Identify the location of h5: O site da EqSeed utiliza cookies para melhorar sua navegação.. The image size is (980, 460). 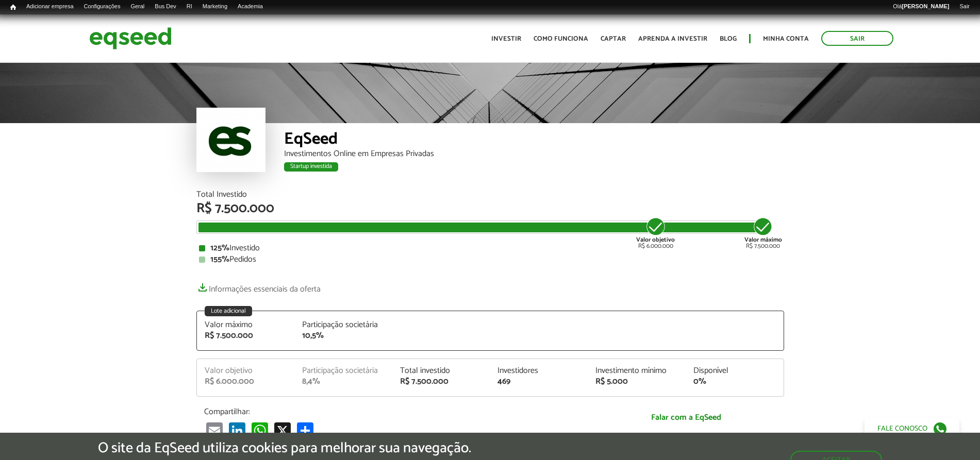
(285, 448).